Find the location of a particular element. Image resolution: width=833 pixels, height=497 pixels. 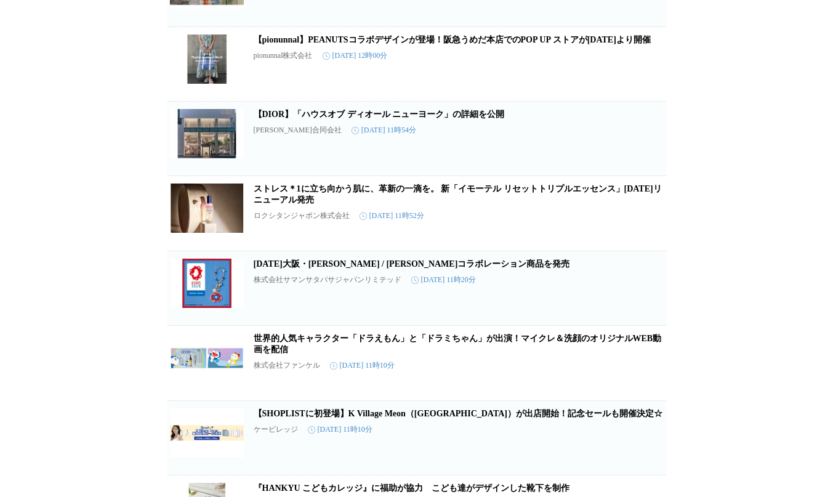

p: ロクシタンジャポン株式会社 is located at coordinates (302, 215).